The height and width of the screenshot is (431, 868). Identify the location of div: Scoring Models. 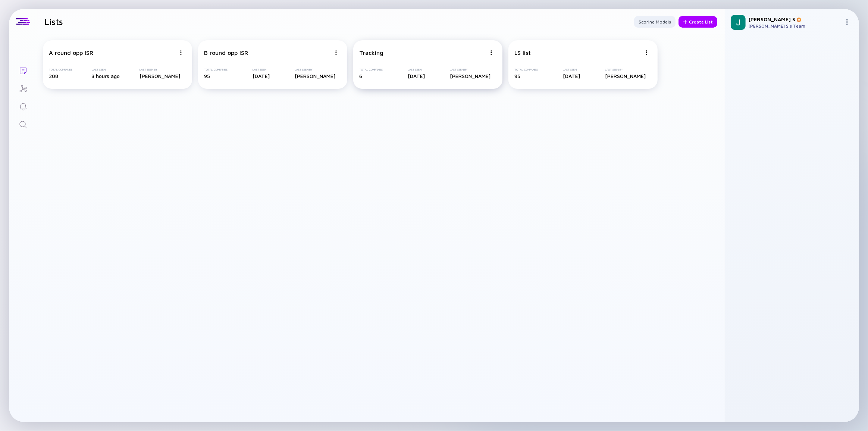
(655, 21).